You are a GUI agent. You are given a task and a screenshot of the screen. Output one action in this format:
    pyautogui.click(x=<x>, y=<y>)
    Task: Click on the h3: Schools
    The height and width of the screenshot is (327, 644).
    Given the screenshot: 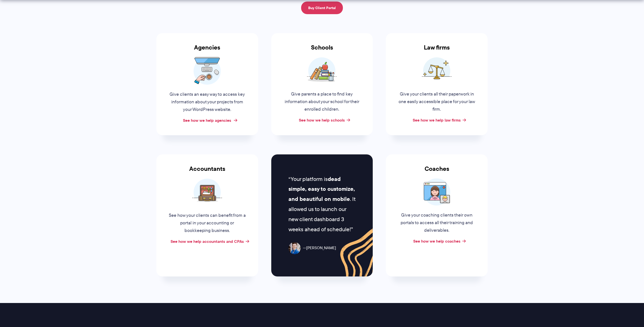 What is the action you would take?
    pyautogui.click(x=322, y=50)
    